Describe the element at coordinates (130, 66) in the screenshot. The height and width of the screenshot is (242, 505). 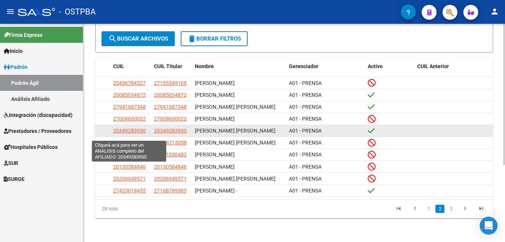
I see `datatable-header-cell: CUIL` at that location.